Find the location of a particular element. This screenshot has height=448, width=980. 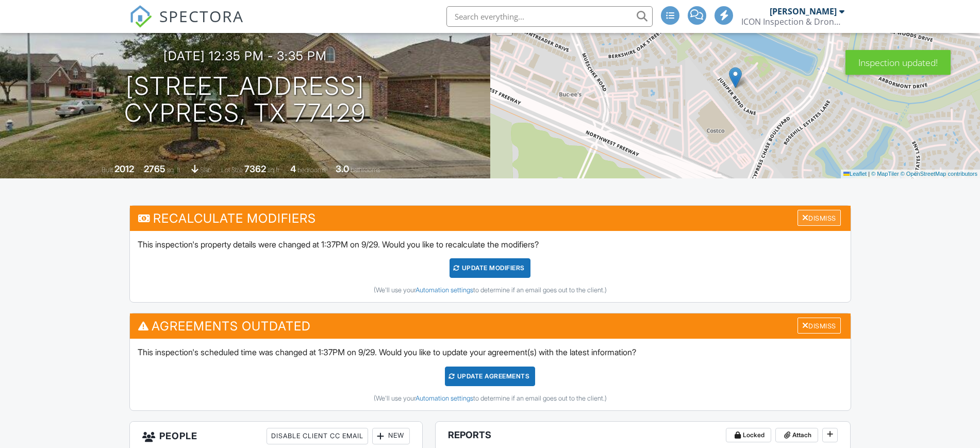

span: bathrooms is located at coordinates (365, 170).